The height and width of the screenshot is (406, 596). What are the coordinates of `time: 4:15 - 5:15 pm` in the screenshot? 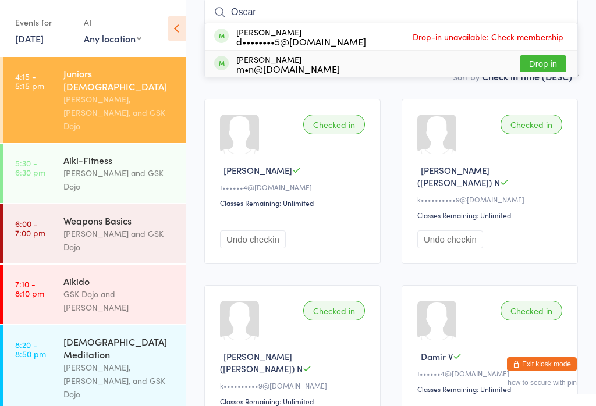 It's located at (30, 81).